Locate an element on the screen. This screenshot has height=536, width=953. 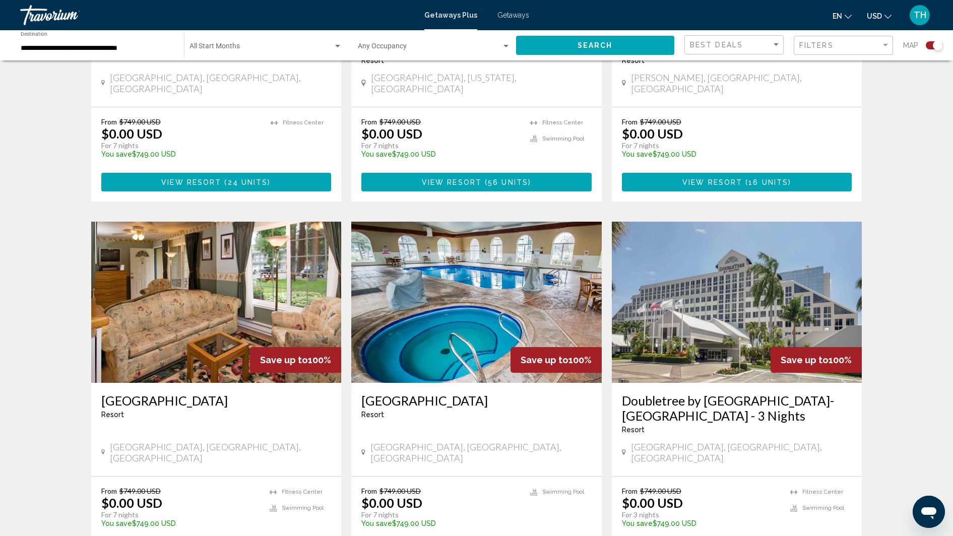
button: Search is located at coordinates (595, 45).